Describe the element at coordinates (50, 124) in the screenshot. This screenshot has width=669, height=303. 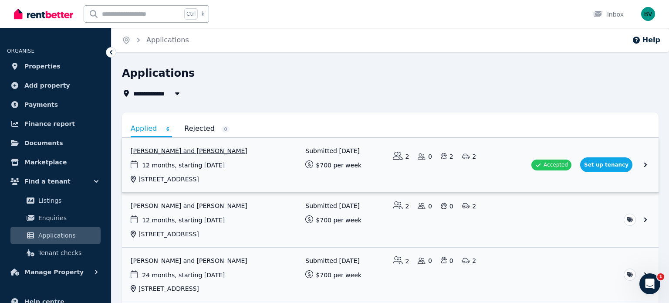
I see `span: Finance report` at that location.